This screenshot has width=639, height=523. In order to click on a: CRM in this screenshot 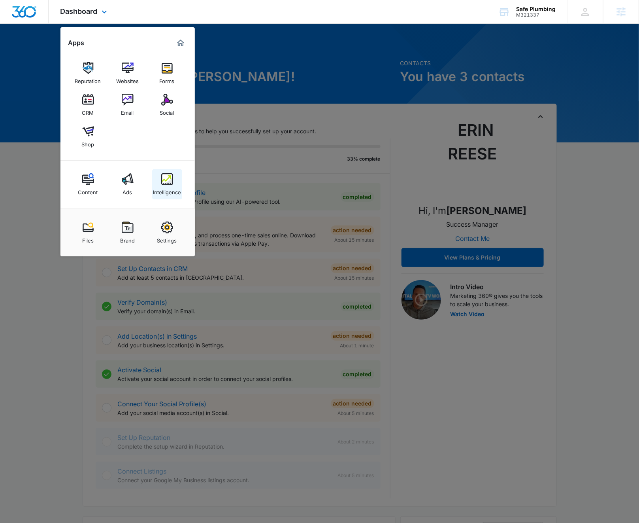, I will do `click(88, 105)`.